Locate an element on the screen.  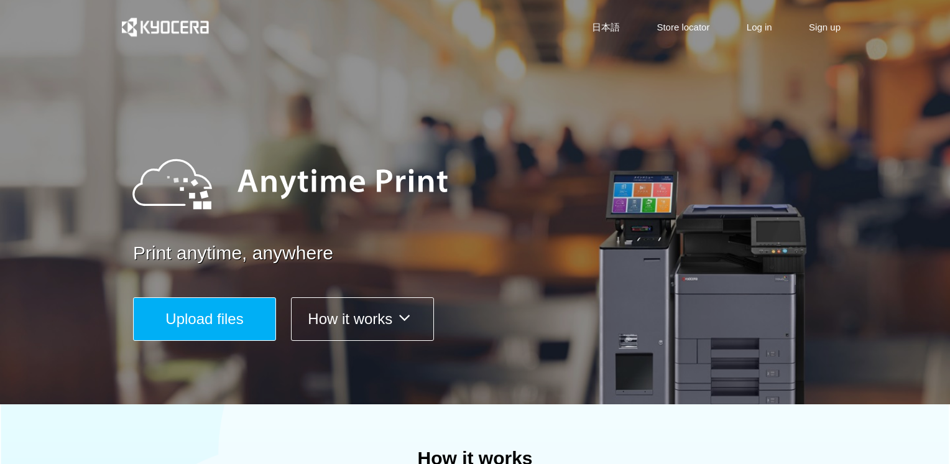
a: Sign up is located at coordinates (825, 27).